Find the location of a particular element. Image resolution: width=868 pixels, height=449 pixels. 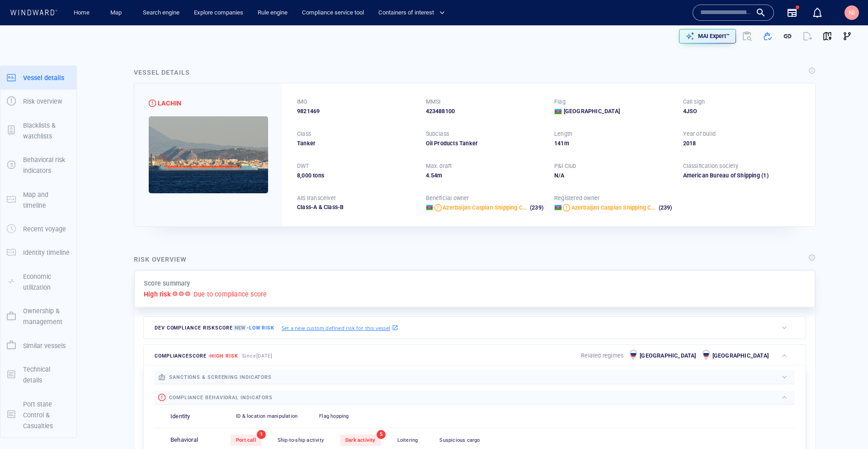

p: Vessel details is located at coordinates (43, 78).